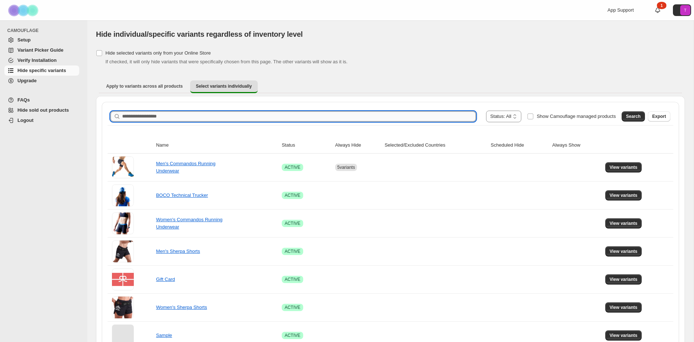 This screenshot has width=694, height=342. Describe the element at coordinates (658, 10) in the screenshot. I see `a: 1` at that location.